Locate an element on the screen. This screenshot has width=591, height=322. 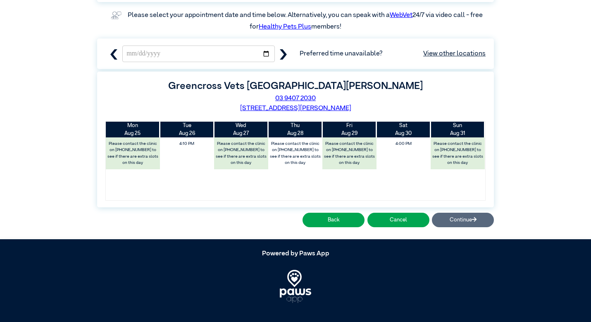
h5: Powered by Paws App is located at coordinates (296, 253).